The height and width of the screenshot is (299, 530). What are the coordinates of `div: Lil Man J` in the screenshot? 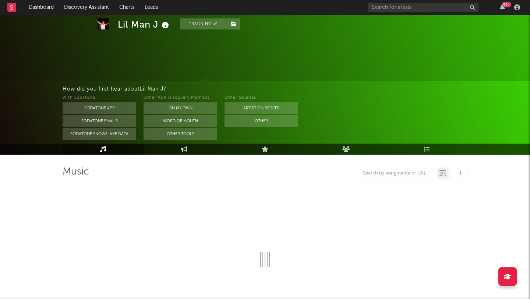 It's located at (144, 24).